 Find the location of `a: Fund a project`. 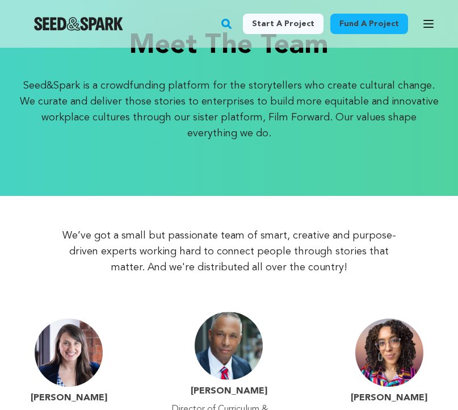

a: Fund a project is located at coordinates (369, 24).